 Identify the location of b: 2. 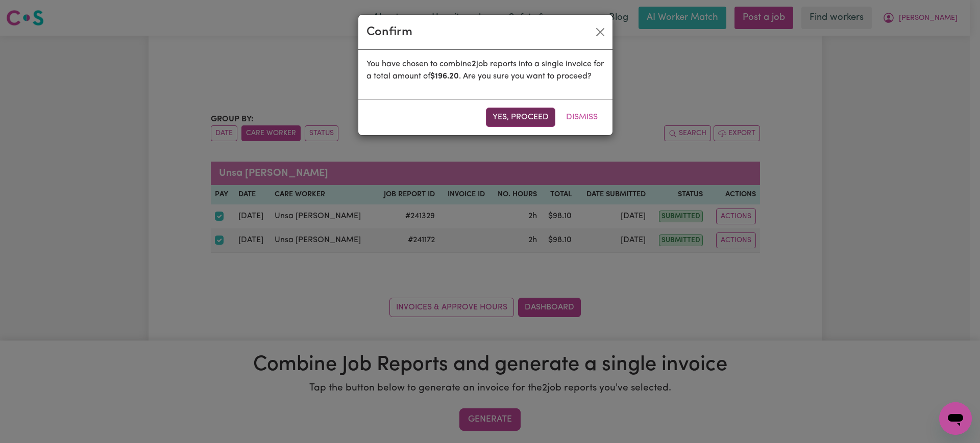
(473, 64).